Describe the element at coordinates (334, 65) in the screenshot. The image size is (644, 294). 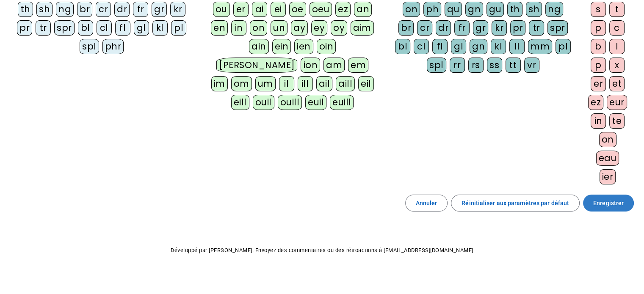
I see `div: am` at that location.